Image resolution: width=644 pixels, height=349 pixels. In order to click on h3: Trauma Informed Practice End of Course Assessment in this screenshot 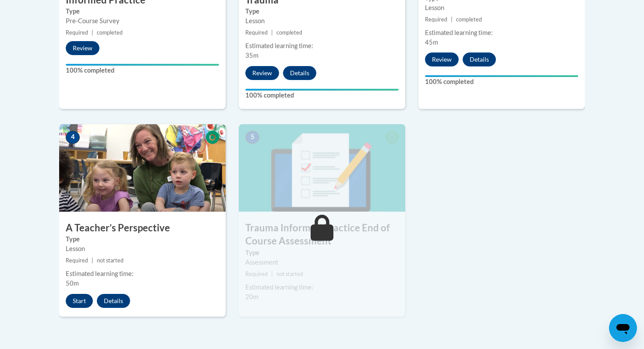, I will do `click(322, 235)`.